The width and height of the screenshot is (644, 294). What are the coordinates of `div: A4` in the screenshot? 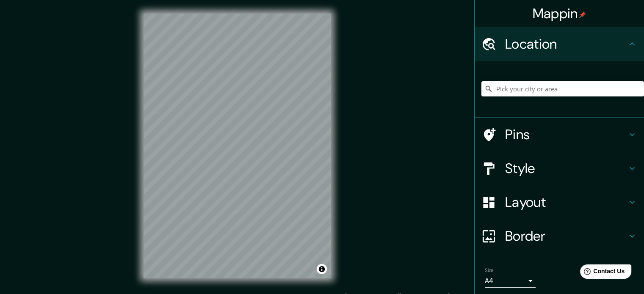 It's located at (511, 281).